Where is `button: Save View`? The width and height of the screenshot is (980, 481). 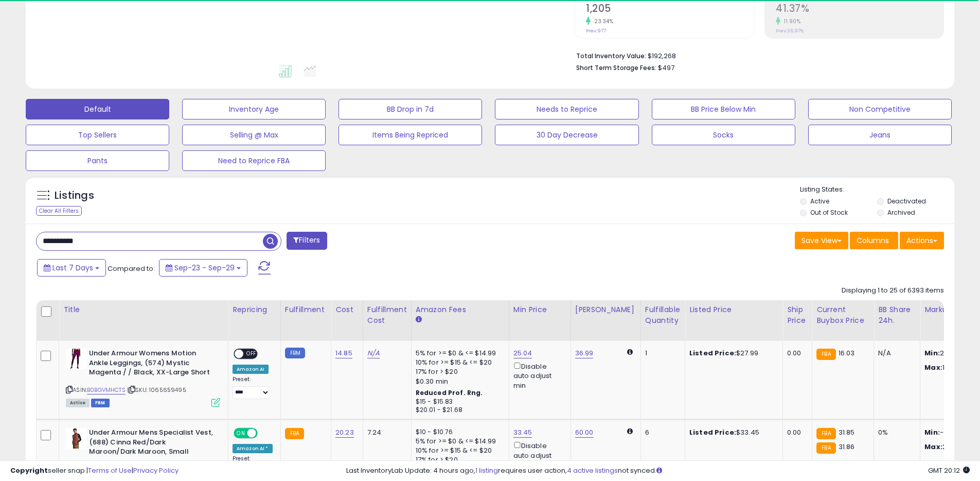
button: Save View is located at coordinates (822, 240).